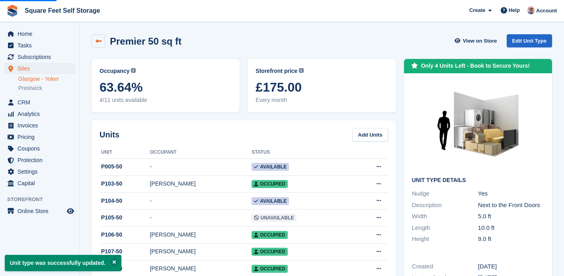 Image resolution: width=564 pixels, height=276 pixels. Describe the element at coordinates (125, 268) in the screenshot. I see `div: P118-50` at that location.